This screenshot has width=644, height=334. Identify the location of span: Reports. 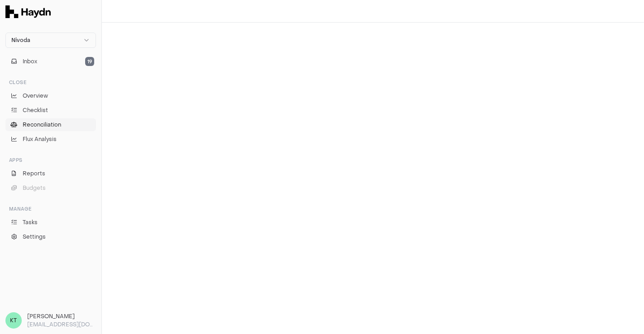
(34, 174).